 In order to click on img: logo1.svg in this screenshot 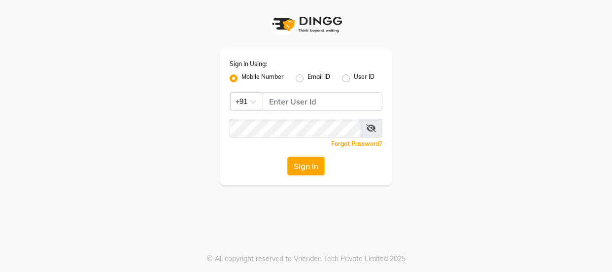, I will do `click(306, 24)`.